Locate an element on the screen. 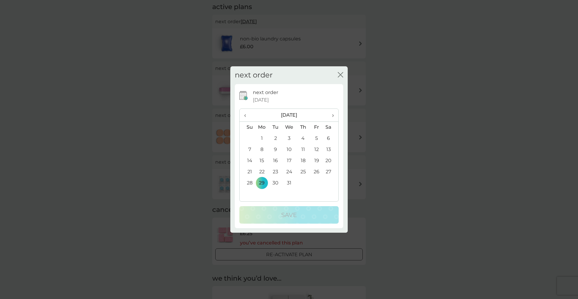 The width and height of the screenshot is (578, 299). td: 17 is located at coordinates (289, 160).